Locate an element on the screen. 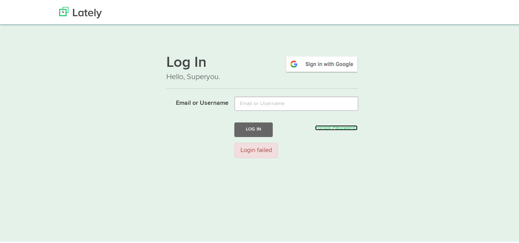 The height and width of the screenshot is (243, 519). div: Login failed is located at coordinates (256, 149).